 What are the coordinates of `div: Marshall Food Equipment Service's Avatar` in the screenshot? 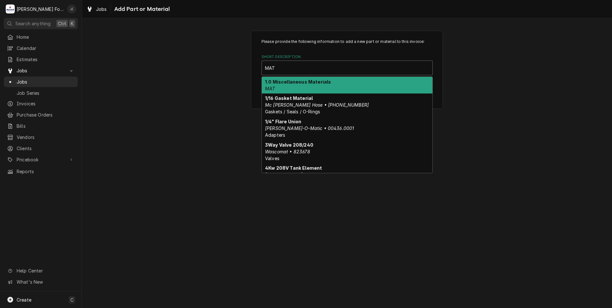 It's located at (10, 9).